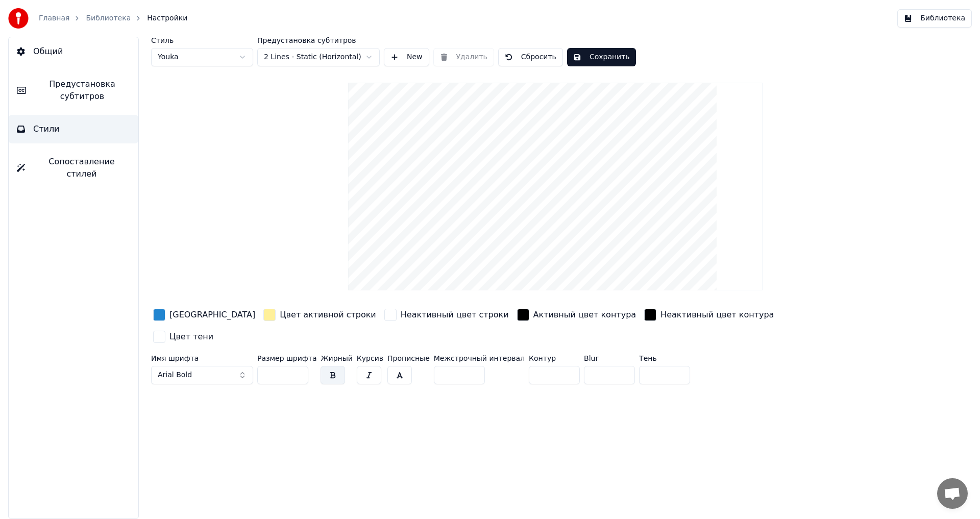  What do you see at coordinates (18, 18) in the screenshot?
I see `img: youka` at bounding box center [18, 18].